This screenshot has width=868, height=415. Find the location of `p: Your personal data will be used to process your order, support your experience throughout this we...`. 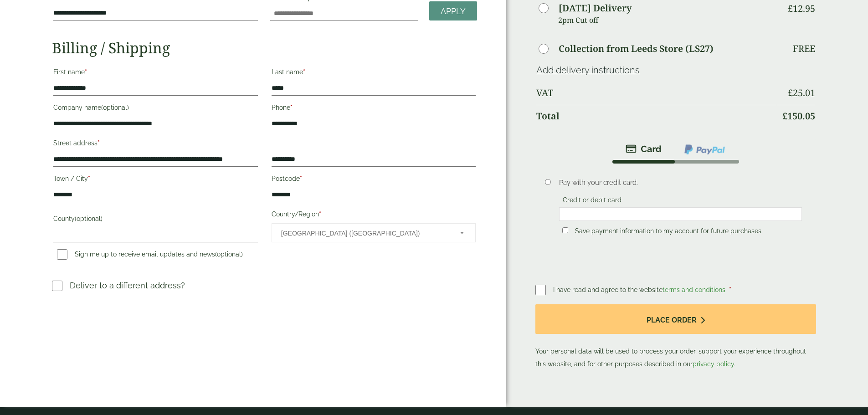

p: Your personal data will be used to process your order, support your experience throughout this we... is located at coordinates (675, 337).